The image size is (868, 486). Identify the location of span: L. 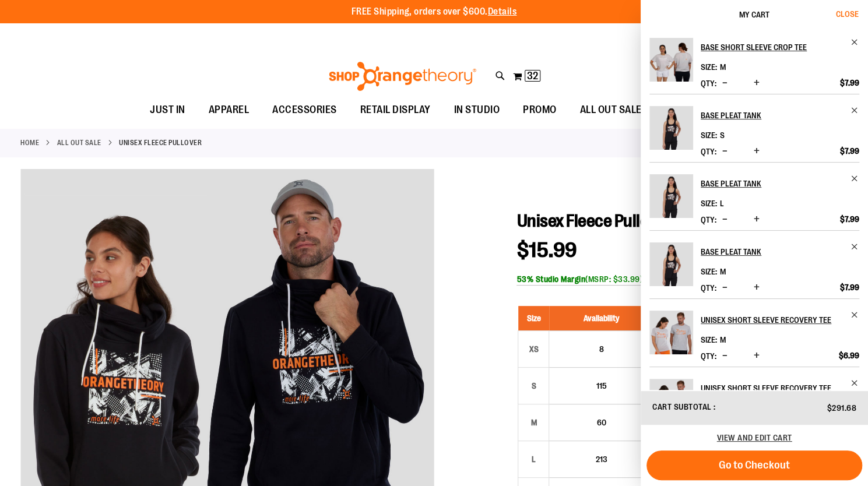
(721, 203).